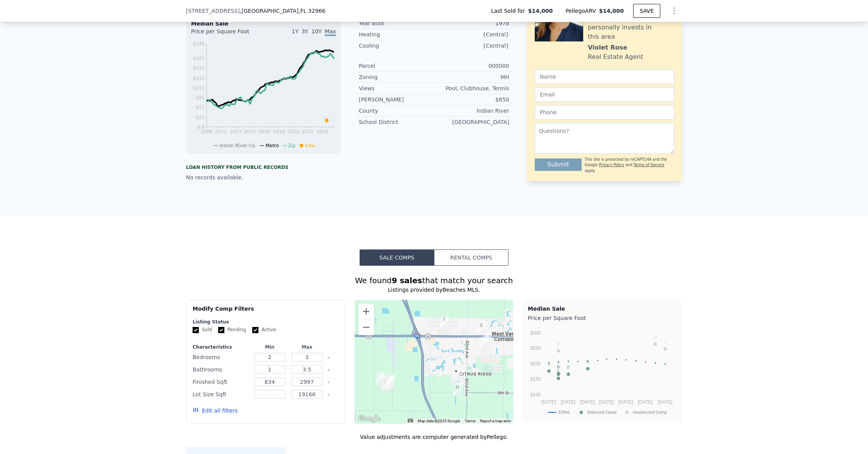 This screenshot has width=868, height=454. What do you see at coordinates (471, 420) in the screenshot?
I see `a: Terms (opens in new tab)` at bounding box center [471, 420].